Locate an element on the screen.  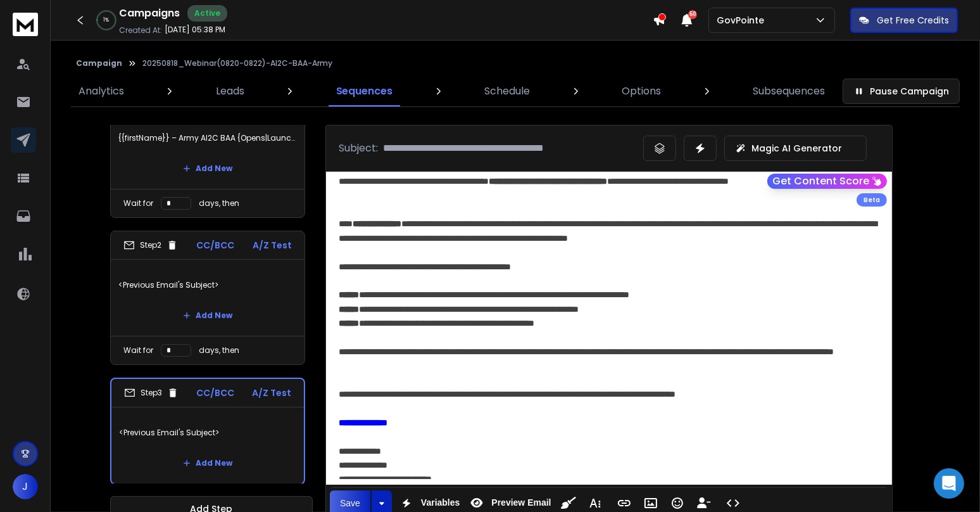
span: 50 is located at coordinates (693, 14).